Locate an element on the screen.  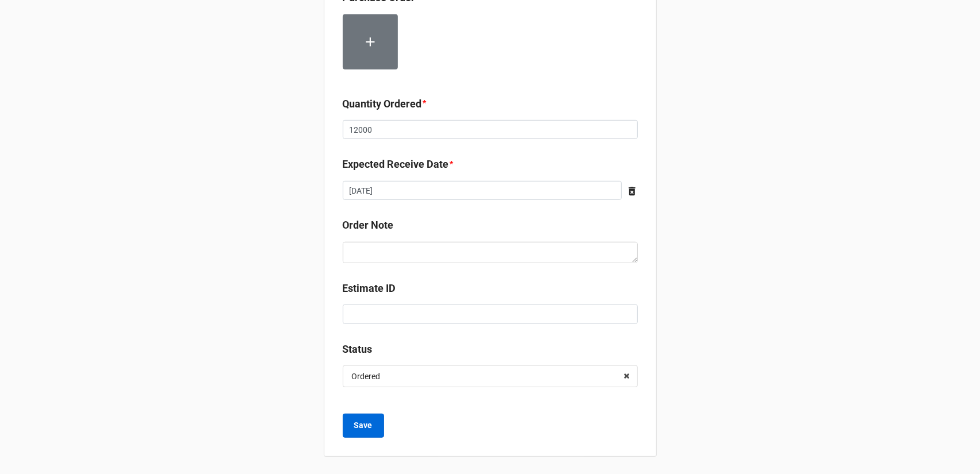
button: Save is located at coordinates (364, 426).